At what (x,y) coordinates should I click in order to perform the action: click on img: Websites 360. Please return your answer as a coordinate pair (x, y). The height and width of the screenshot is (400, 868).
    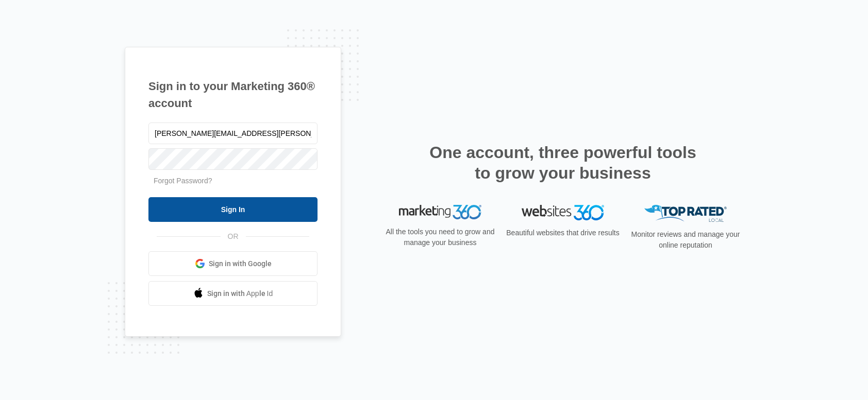
    Looking at the image, I should click on (562, 212).